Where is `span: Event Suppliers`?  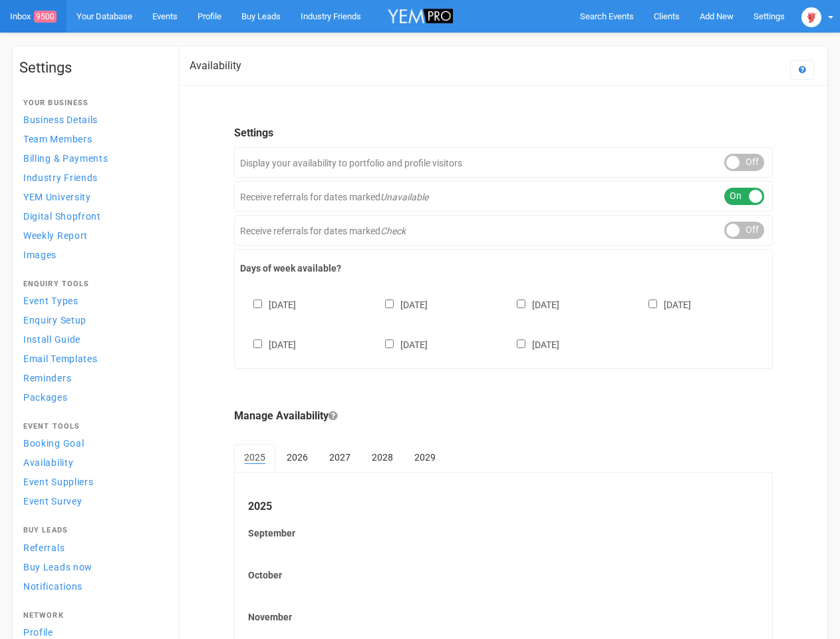 span: Event Suppliers is located at coordinates (59, 482).